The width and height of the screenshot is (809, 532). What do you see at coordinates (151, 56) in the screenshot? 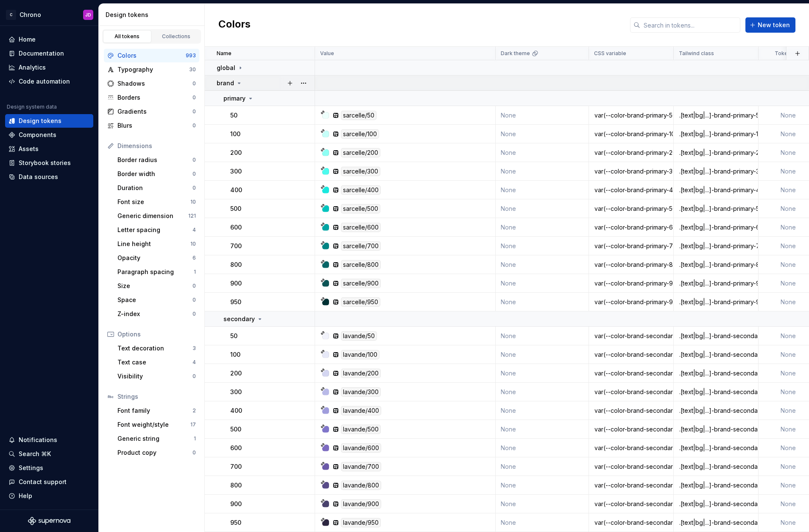
I see `a: Colors993` at bounding box center [151, 56].